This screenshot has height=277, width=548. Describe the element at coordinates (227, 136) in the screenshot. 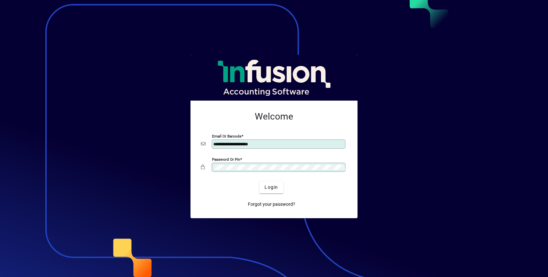

I see `mat-label: Email or Barcode` at that location.